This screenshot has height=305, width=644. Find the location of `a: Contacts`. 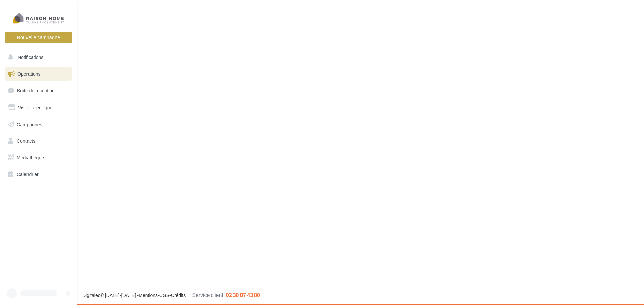

a: Contacts is located at coordinates (39, 141).